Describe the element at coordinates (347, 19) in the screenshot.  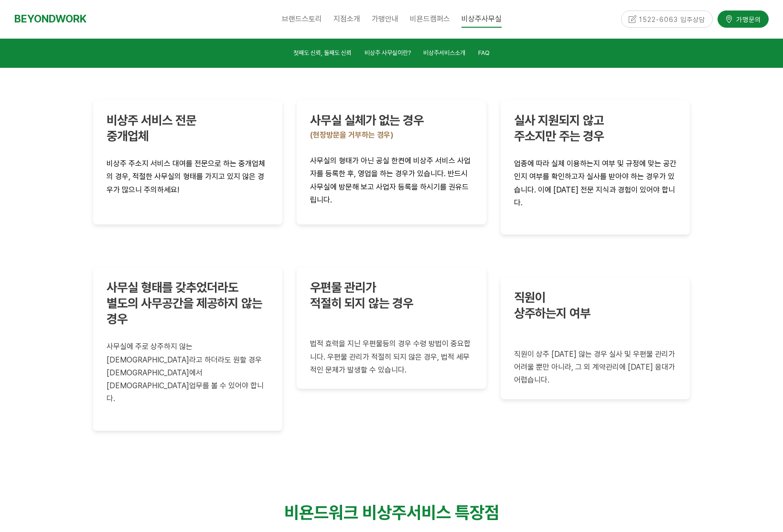
I see `span: 지점소개` at that location.